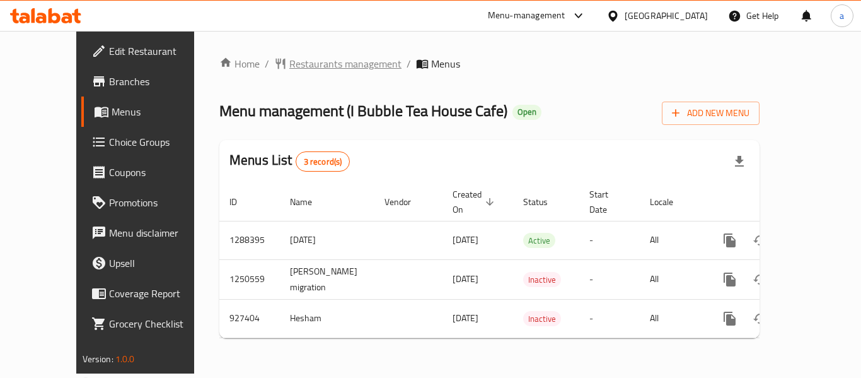 This screenshot has height=378, width=861. I want to click on a: Branches, so click(151, 81).